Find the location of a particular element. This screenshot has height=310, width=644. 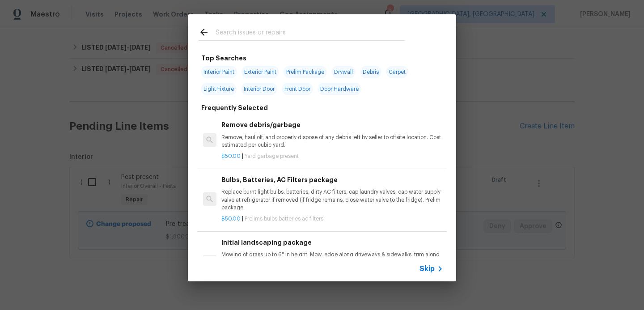

h6: Top Searches is located at coordinates (224, 58).